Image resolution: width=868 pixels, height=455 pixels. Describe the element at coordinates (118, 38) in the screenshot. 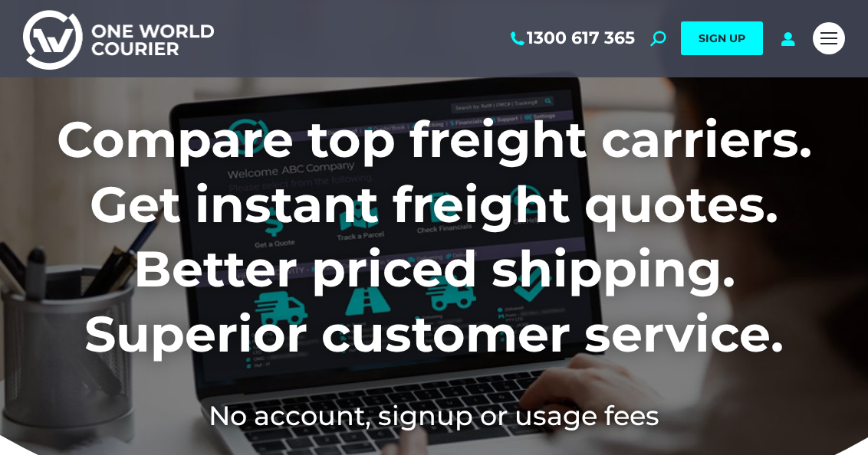

I see `img: One World Courier` at that location.